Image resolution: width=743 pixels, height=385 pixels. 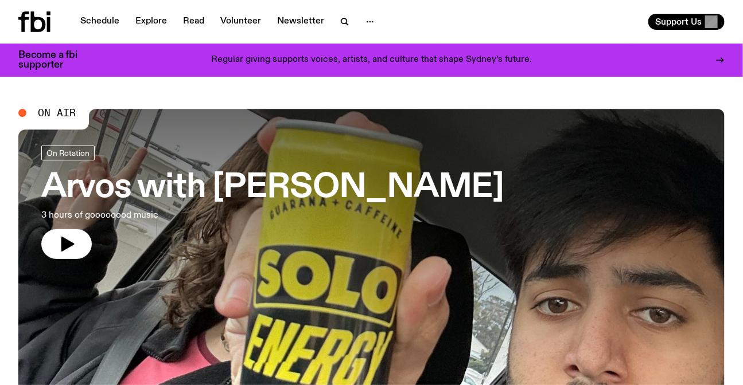 What do you see at coordinates (57, 113) in the screenshot?
I see `span: On Air` at bounding box center [57, 113].